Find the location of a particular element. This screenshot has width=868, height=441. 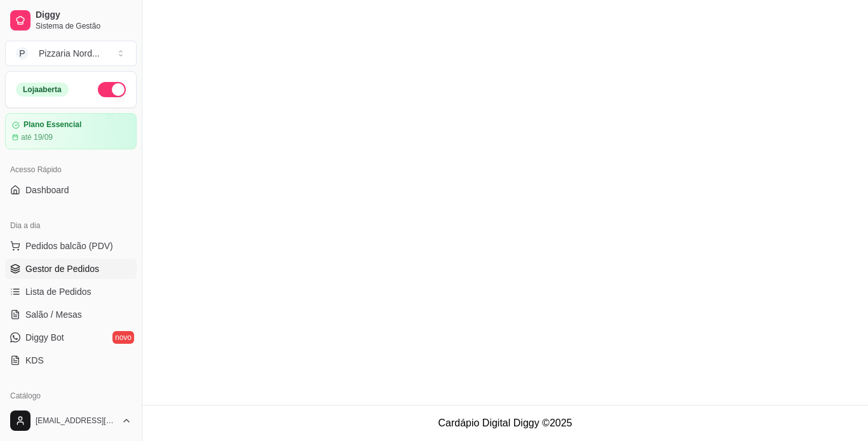

a: Salão / Mesas is located at coordinates (70, 315).